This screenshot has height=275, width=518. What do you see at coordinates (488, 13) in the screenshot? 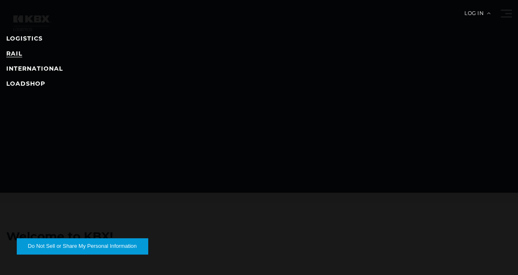
I see `img: arrow` at bounding box center [488, 13].